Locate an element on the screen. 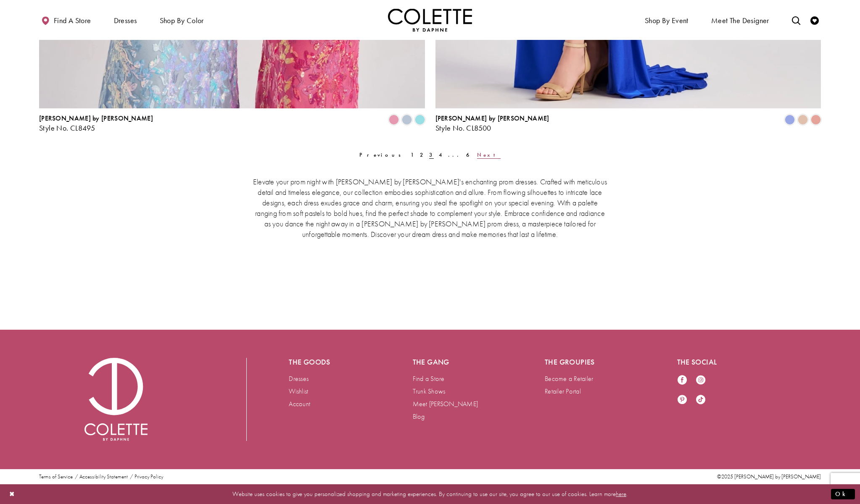 This screenshot has width=860, height=504. a: Privacy Policy is located at coordinates (149, 477).